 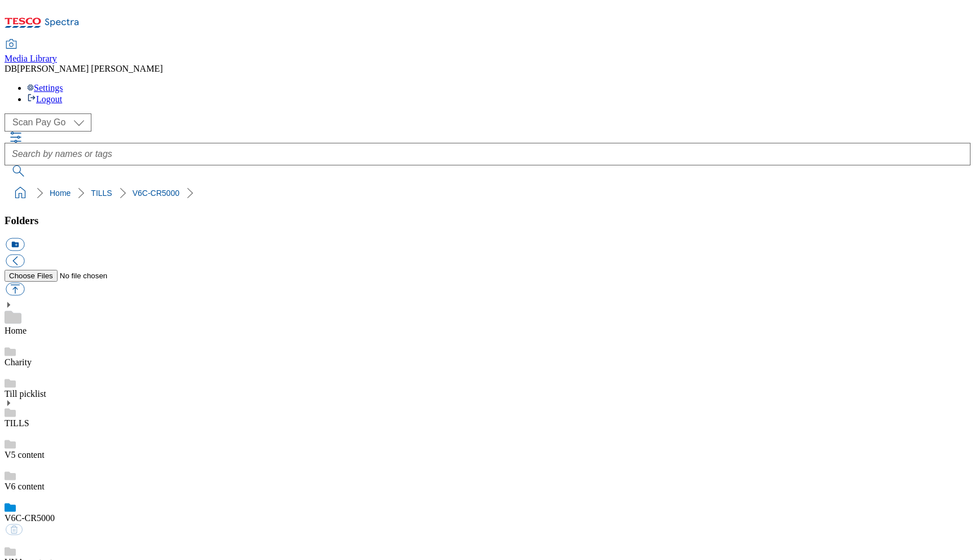 I want to click on a: Logout, so click(x=45, y=99).